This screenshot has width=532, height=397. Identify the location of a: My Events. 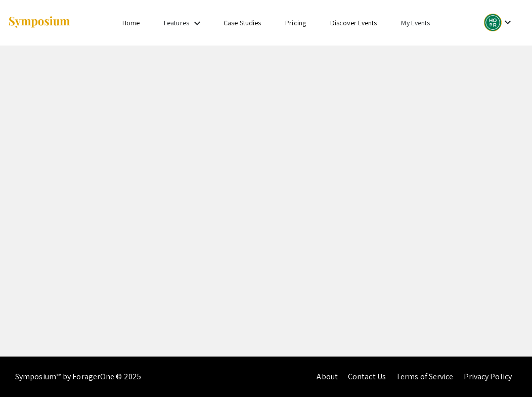
(415, 23).